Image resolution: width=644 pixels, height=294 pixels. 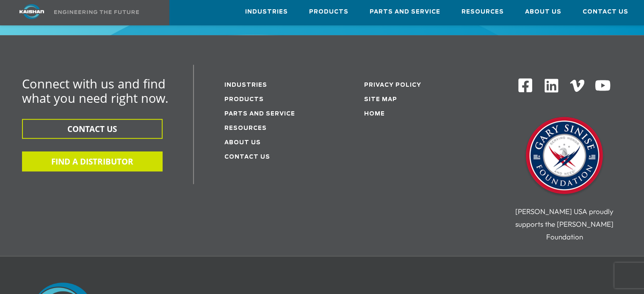 What do you see at coordinates (96, 12) in the screenshot?
I see `img: Engineering the future` at bounding box center [96, 12].